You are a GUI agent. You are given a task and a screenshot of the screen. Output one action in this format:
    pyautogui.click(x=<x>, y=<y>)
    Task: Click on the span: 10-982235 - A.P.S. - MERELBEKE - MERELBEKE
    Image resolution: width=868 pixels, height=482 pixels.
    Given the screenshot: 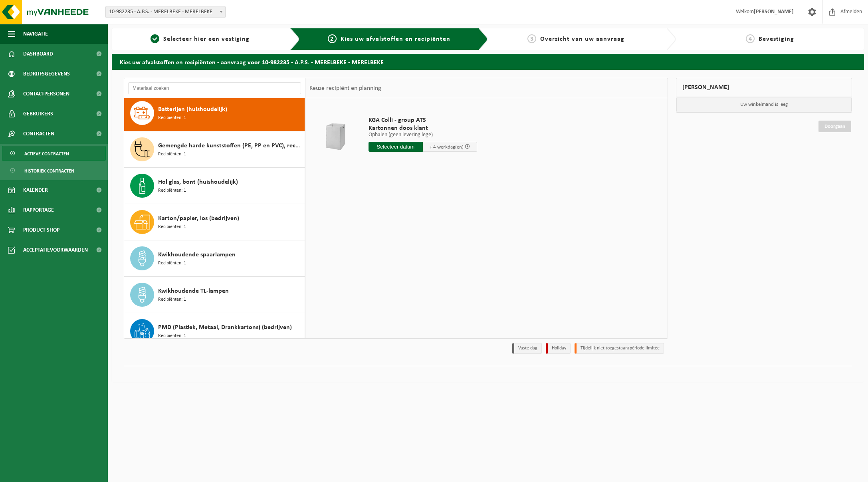 What is the action you would take?
    pyautogui.click(x=165, y=12)
    